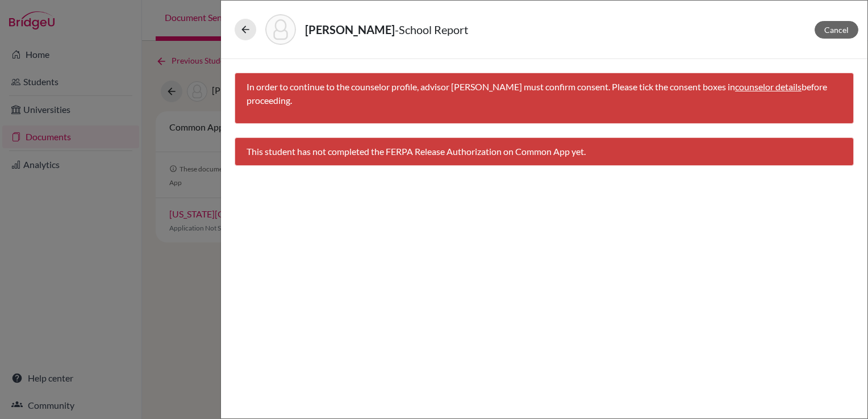 The image size is (868, 419). What do you see at coordinates (768, 86) in the screenshot?
I see `a: counselor details` at bounding box center [768, 86].